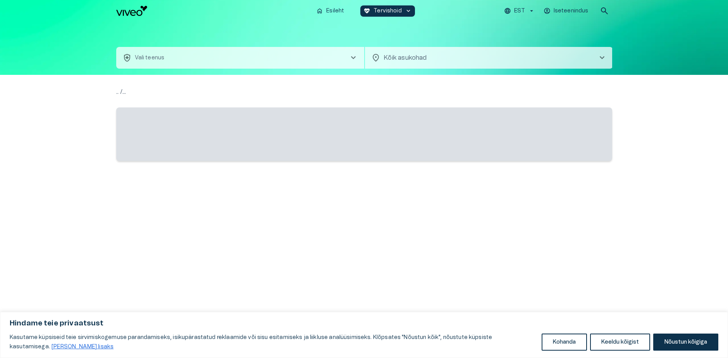  I want to click on span: location_on, so click(376, 58).